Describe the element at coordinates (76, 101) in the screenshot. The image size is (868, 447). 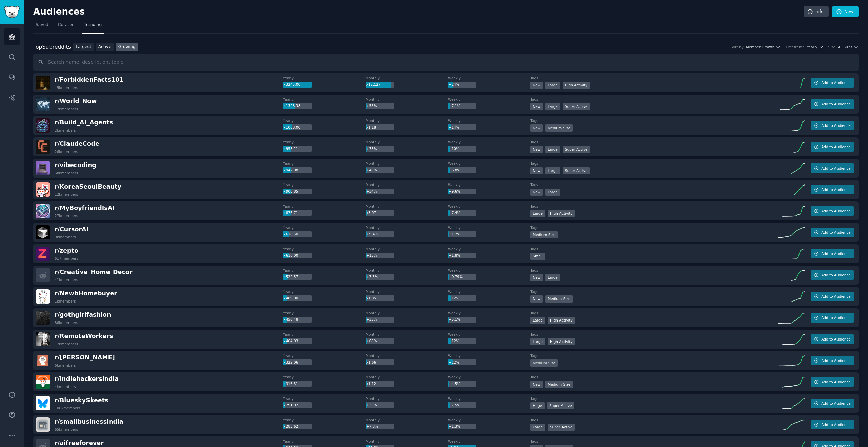
I see `span: r/ World_Now` at that location.